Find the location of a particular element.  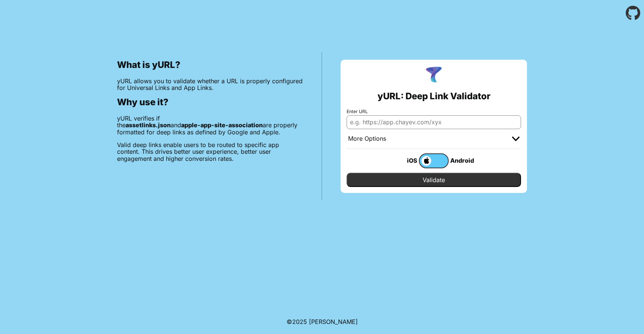

img: yURL Logo is located at coordinates (434, 75).